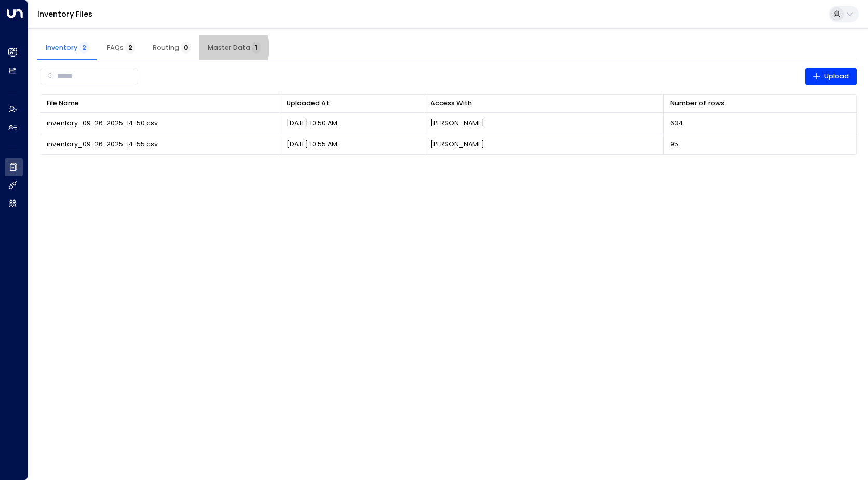  What do you see at coordinates (234, 48) in the screenshot?
I see `span: Master Data` at bounding box center [234, 48].